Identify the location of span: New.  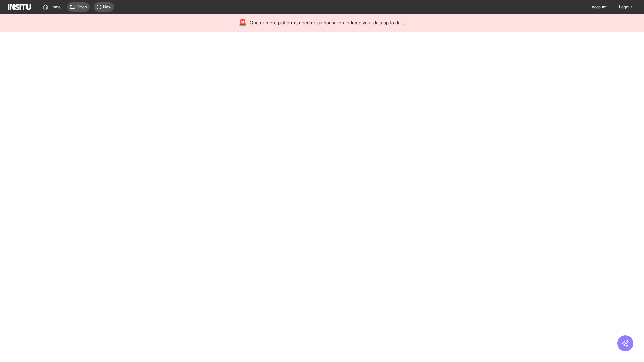
(107, 7).